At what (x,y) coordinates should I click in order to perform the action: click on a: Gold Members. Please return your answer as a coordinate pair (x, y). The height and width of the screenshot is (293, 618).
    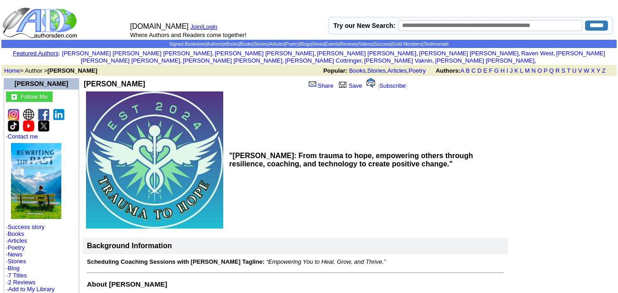
    Looking at the image, I should click on (407, 44).